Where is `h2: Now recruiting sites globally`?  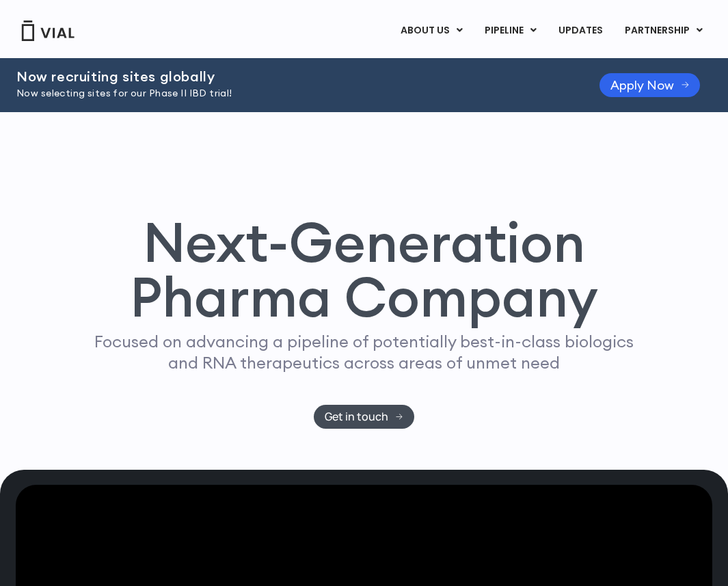 h2: Now recruiting sites globally is located at coordinates (290, 76).